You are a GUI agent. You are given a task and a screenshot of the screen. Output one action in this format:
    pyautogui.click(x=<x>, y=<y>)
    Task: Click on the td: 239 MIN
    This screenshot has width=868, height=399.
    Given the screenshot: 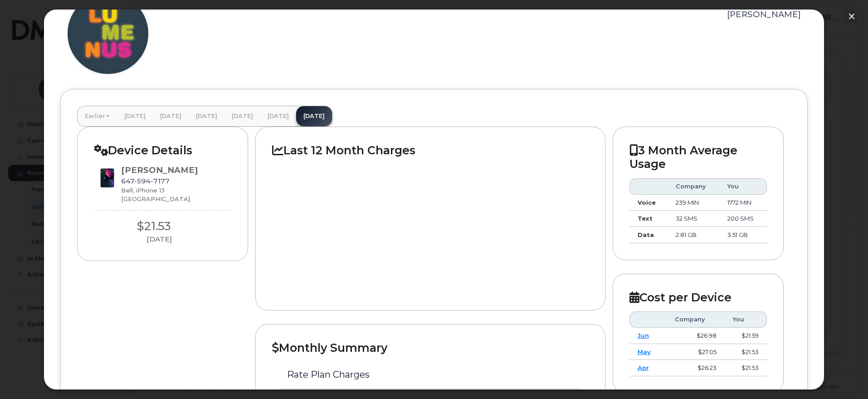 What is the action you would take?
    pyautogui.click(x=693, y=203)
    